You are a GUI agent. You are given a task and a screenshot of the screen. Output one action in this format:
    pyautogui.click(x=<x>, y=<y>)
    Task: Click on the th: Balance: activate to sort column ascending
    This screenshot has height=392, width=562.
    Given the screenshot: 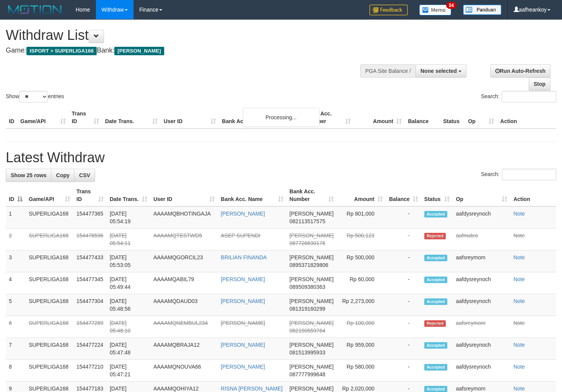 What is the action you would take?
    pyautogui.click(x=403, y=195)
    